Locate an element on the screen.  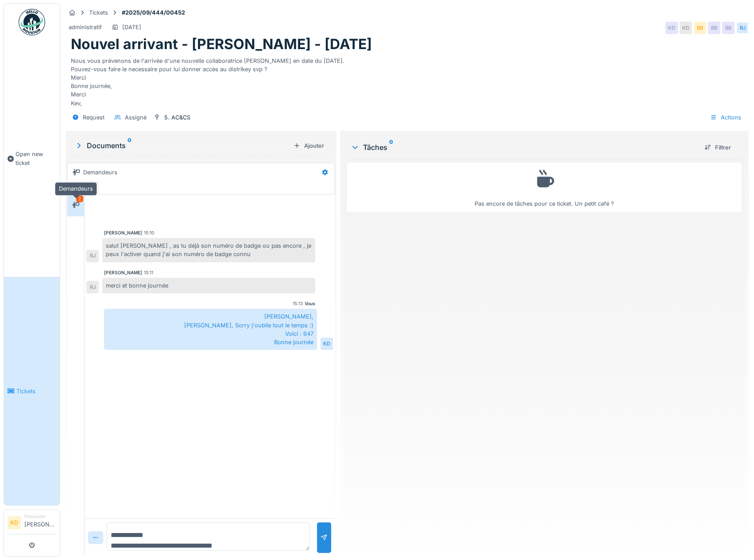
strong: #2025/09/444/00452 is located at coordinates (153, 12).